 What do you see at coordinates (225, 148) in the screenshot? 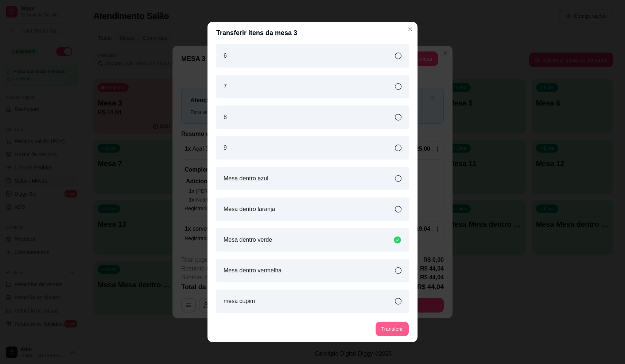
I see `article: 9` at bounding box center [225, 148].